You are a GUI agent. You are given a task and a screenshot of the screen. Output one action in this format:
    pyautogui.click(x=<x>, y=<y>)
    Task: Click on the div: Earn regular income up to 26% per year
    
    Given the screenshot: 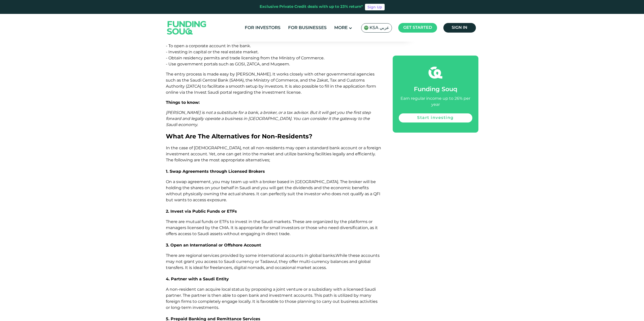 What is the action you would take?
    pyautogui.click(x=436, y=102)
    